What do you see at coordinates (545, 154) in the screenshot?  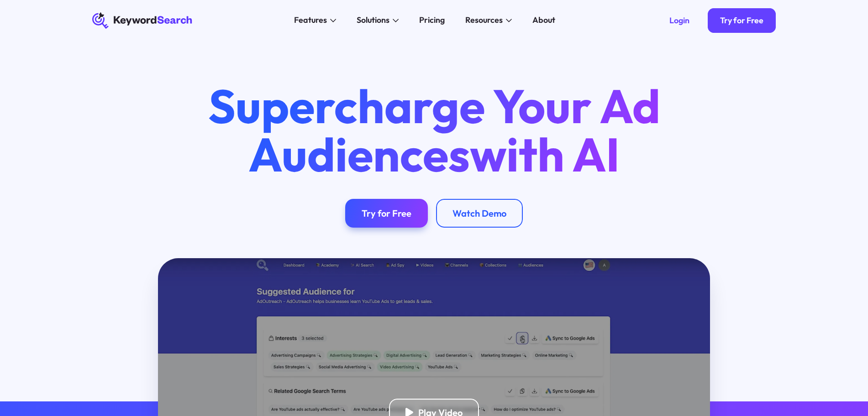 I see `span: with AI` at bounding box center [545, 154].